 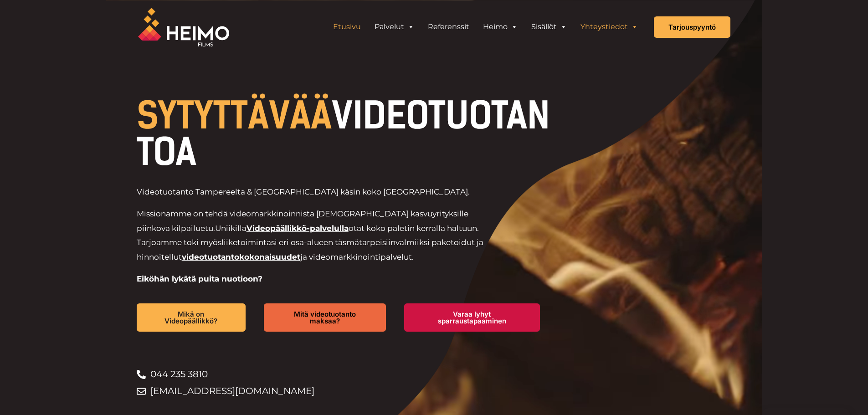 What do you see at coordinates (241, 257) in the screenshot?
I see `a: videotuotantokokonaisuudet` at bounding box center [241, 257].